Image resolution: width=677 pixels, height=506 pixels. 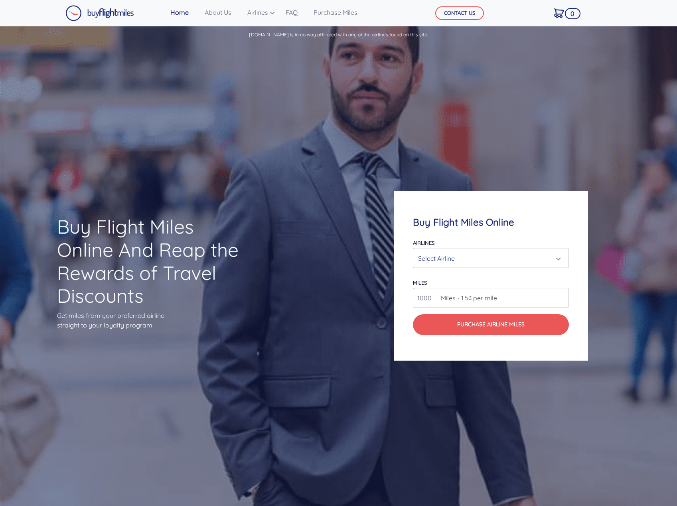 I want to click on button: CONTACT US, so click(x=460, y=13).